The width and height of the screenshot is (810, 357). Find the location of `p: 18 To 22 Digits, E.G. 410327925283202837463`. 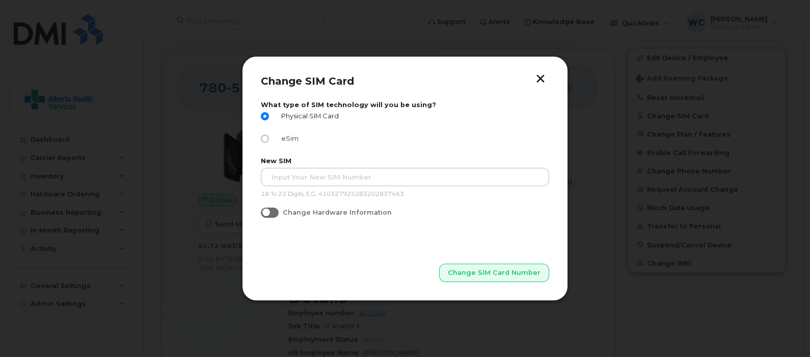

p: 18 To 22 Digits, E.G. 410327925283202837463 is located at coordinates (405, 194).